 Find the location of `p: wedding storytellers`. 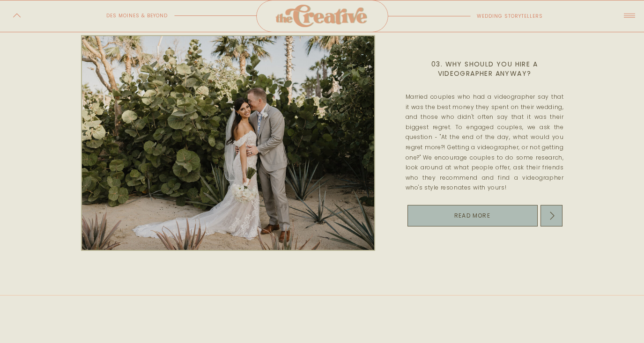

p: wedding storytellers is located at coordinates (516, 16).